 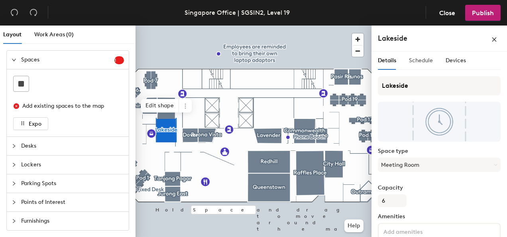 What do you see at coordinates (73, 221) in the screenshot?
I see `span: Furnishings` at bounding box center [73, 221].